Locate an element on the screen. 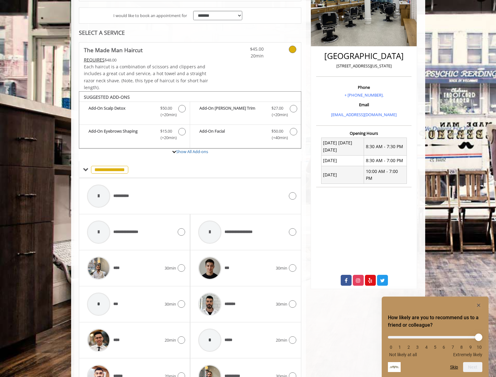 Image resolution: width=496 pixels, height=377 pixels. li: 0 is located at coordinates (391, 347).